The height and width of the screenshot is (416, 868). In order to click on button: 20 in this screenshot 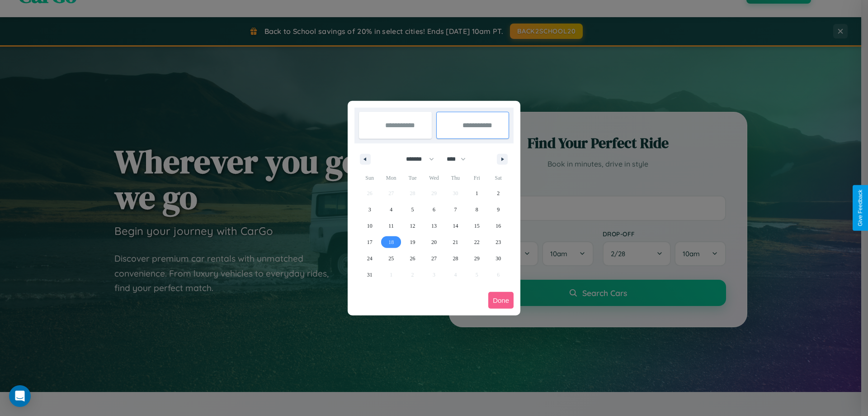, I will do `click(434, 242)`.